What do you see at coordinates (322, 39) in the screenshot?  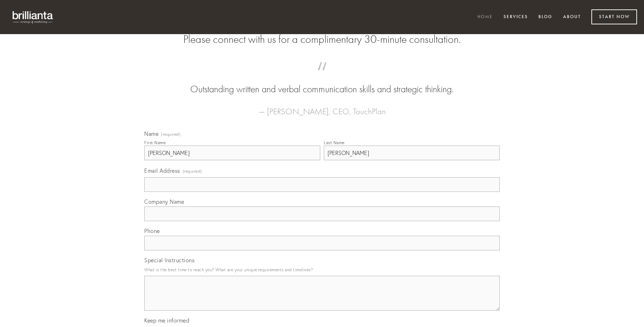 I see `h2: Please connect with us for a complimentary 30-minute consultation.` at bounding box center [322, 39].